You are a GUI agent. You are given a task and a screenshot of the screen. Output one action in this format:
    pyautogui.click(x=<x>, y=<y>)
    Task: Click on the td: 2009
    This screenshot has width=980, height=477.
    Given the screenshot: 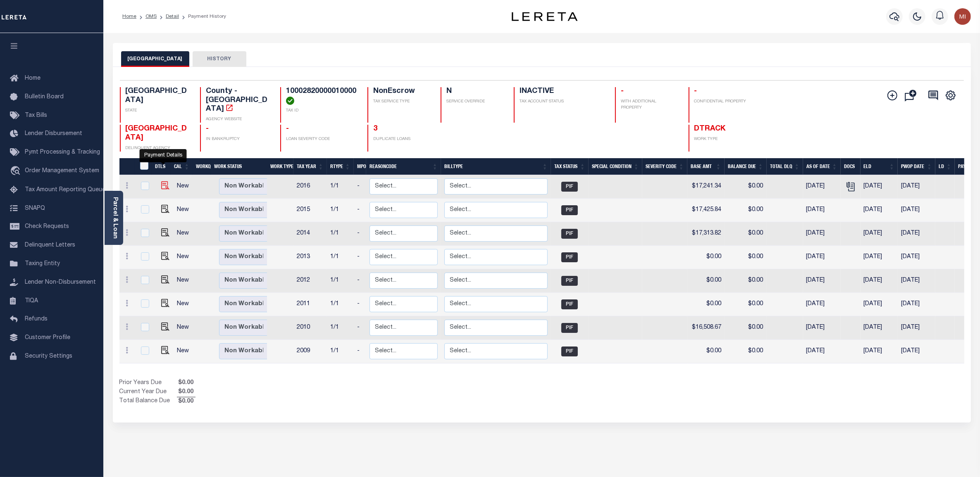 What is the action you would take?
    pyautogui.click(x=310, y=352)
    